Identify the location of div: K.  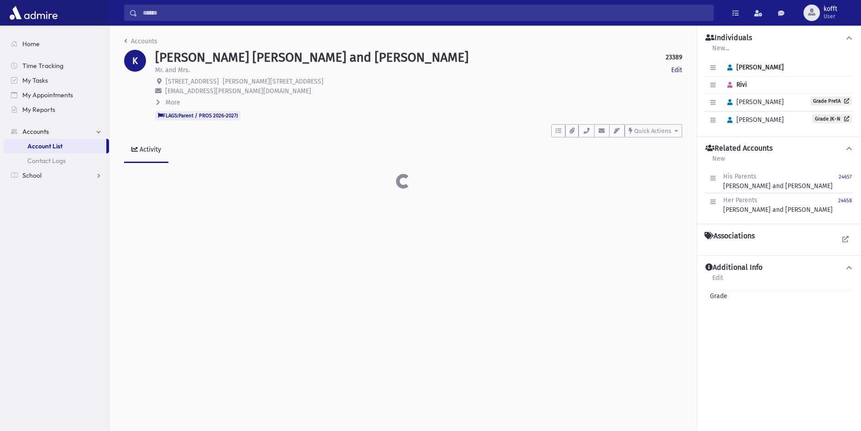
(135, 61).